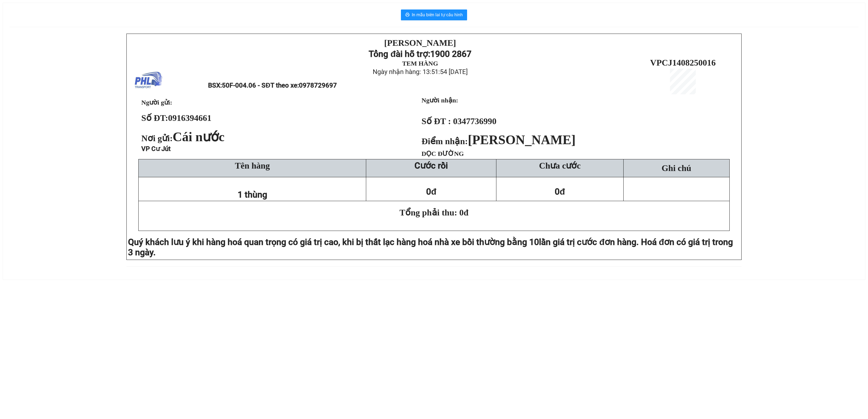 The image size is (868, 419). I want to click on strong: Người nhận:, so click(440, 101).